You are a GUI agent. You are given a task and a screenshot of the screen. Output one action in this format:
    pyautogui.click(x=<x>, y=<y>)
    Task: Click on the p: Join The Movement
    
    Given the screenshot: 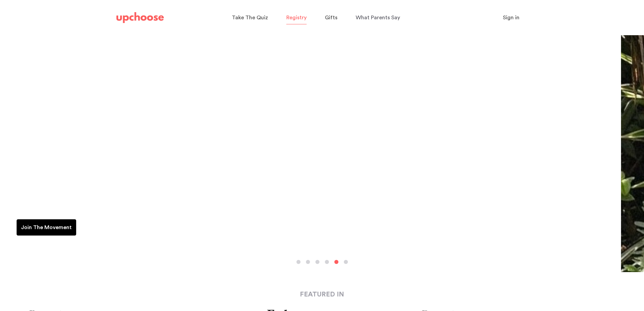 What is the action you would take?
    pyautogui.click(x=46, y=227)
    